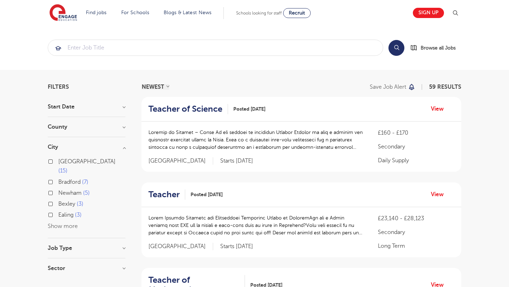 The image size is (509, 287). I want to click on input: Submit, so click(215, 48).